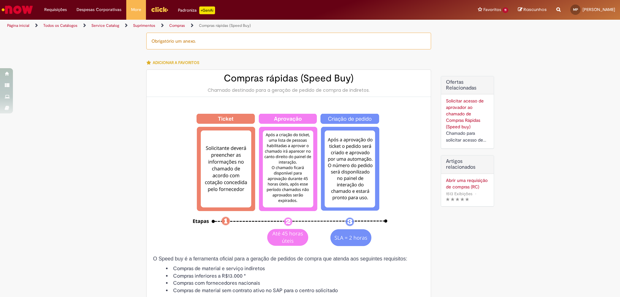 The image size is (620, 297). Describe the element at coordinates (535, 9) in the screenshot. I see `span: Rascunhos` at that location.